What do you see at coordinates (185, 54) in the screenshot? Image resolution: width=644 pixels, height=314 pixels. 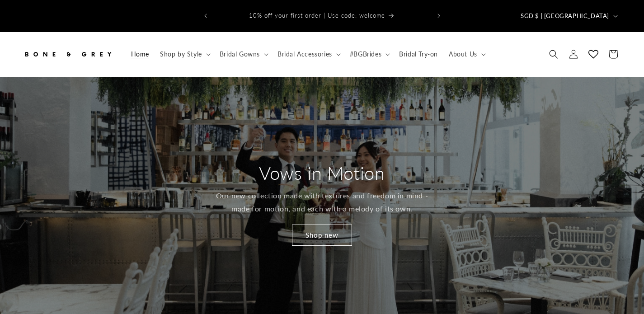 I see `summary: Shop by Style` at bounding box center [185, 54].